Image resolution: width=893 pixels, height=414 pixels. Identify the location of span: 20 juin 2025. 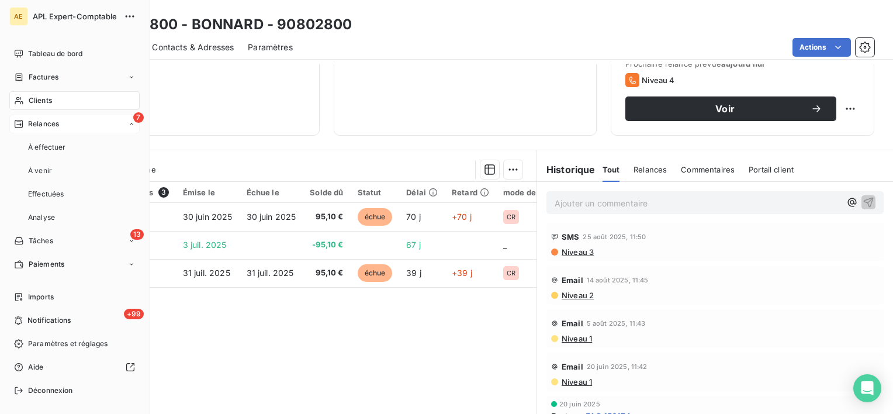
(580, 404).